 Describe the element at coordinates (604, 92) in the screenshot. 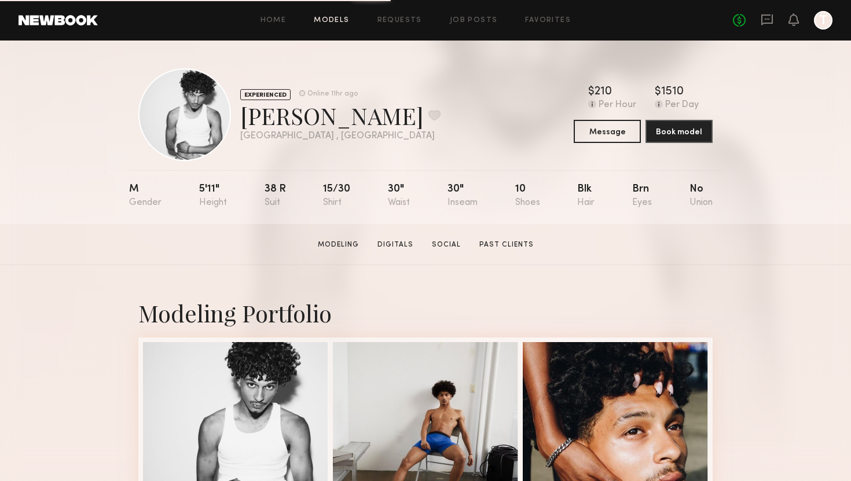

I see `div: 210` at that location.